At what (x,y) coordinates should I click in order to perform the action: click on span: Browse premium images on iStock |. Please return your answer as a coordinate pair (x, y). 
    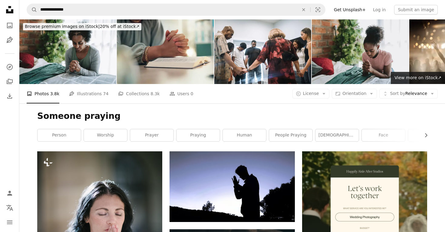
    Looking at the image, I should click on (62, 26).